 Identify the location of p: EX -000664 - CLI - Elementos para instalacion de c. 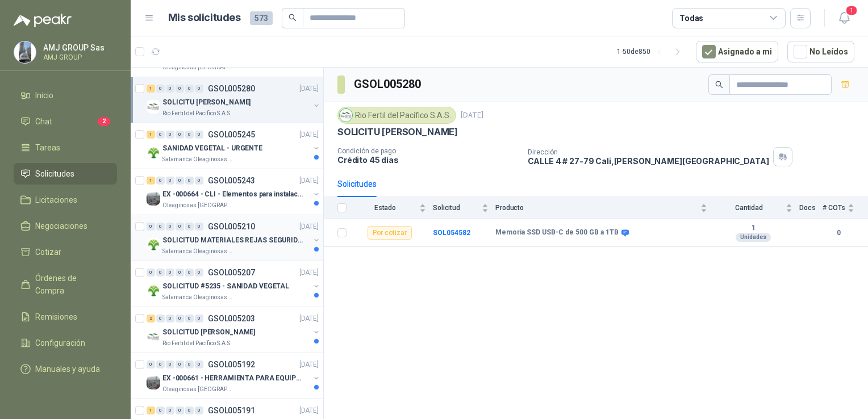
(233, 195).